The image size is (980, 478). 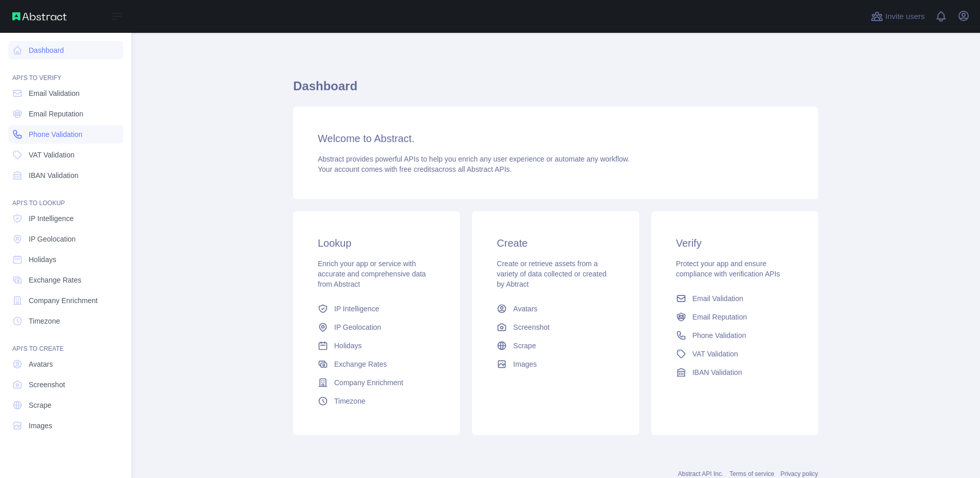 I want to click on div: API'S TO VERIFY, so click(x=65, y=72).